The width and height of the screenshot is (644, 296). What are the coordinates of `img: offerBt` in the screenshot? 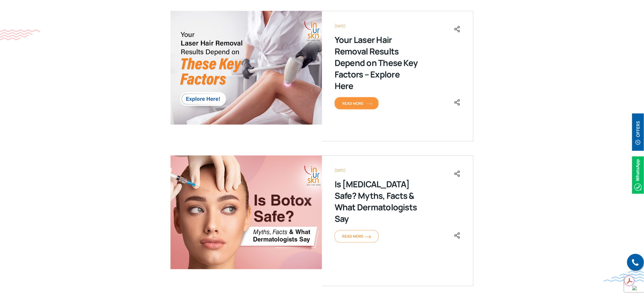 It's located at (638, 132).